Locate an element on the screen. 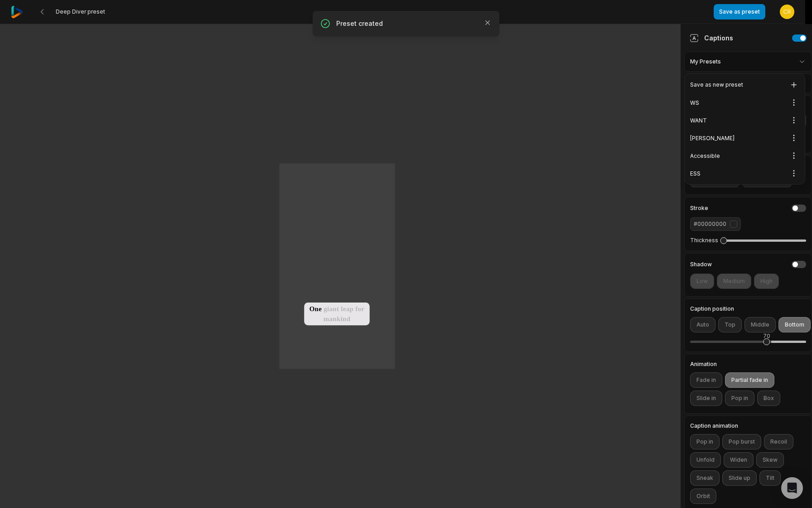 This screenshot has width=812, height=508. div: ESS is located at coordinates (745, 173).